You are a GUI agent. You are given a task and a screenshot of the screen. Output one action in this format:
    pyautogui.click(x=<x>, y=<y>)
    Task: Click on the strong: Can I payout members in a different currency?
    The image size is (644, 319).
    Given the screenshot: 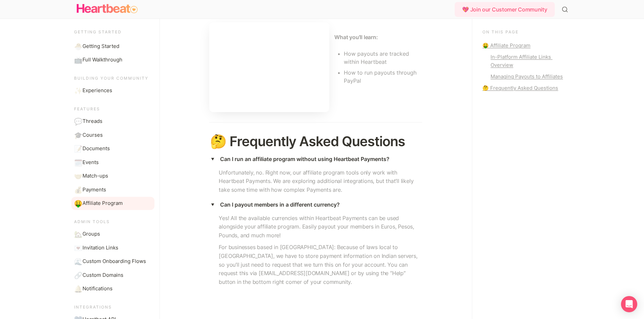 What is the action you would take?
    pyautogui.click(x=280, y=204)
    